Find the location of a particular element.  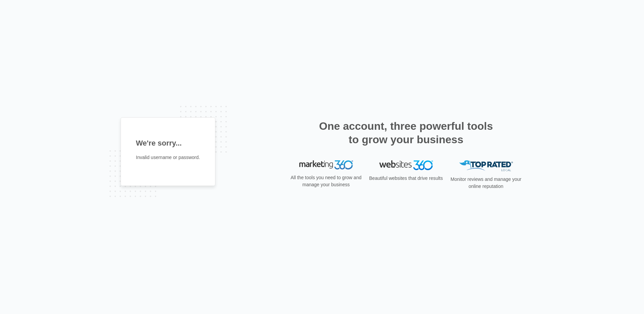

img: Websites 360 is located at coordinates (406, 165).